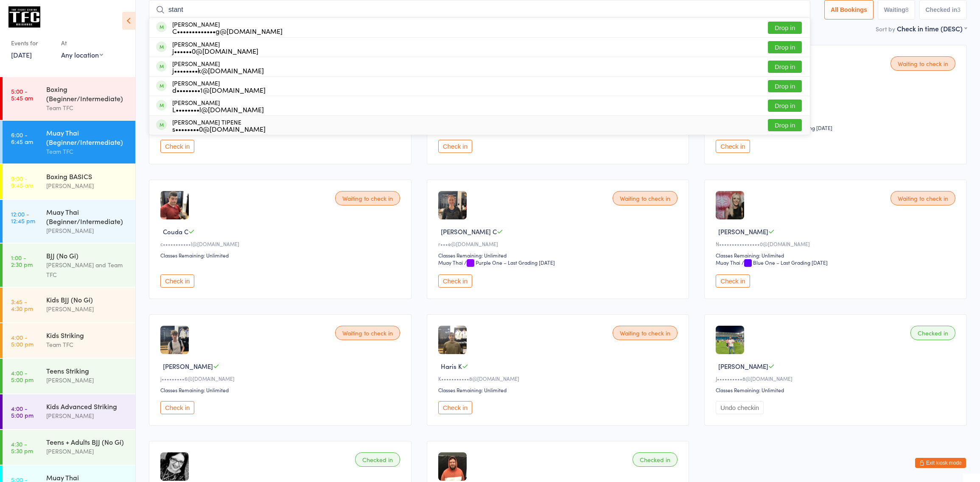 The width and height of the screenshot is (980, 482). I want to click on div: Kids BJJ (No Gi), so click(87, 300).